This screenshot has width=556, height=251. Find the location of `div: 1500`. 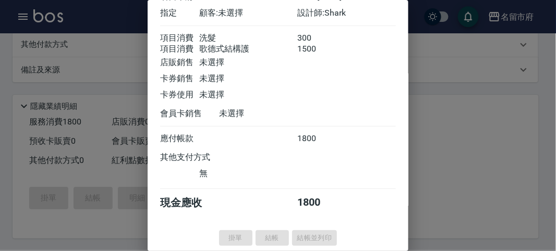

div: 1500 is located at coordinates (317, 49).